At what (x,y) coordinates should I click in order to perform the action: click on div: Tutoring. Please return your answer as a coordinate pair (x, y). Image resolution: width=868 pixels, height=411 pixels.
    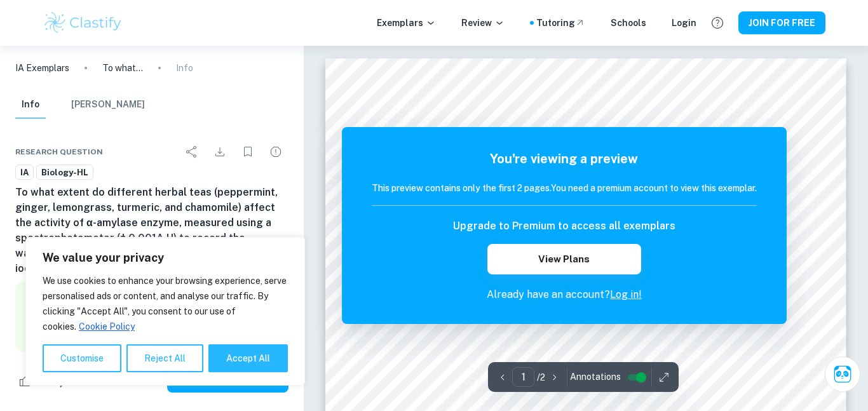
    Looking at the image, I should click on (561, 23).